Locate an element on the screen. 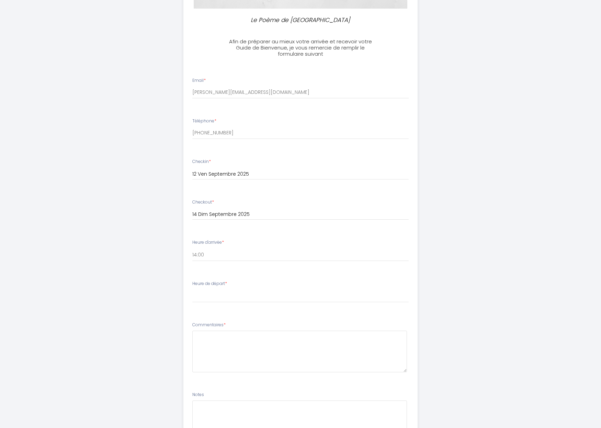  label: Téléphone is located at coordinates (204, 121).